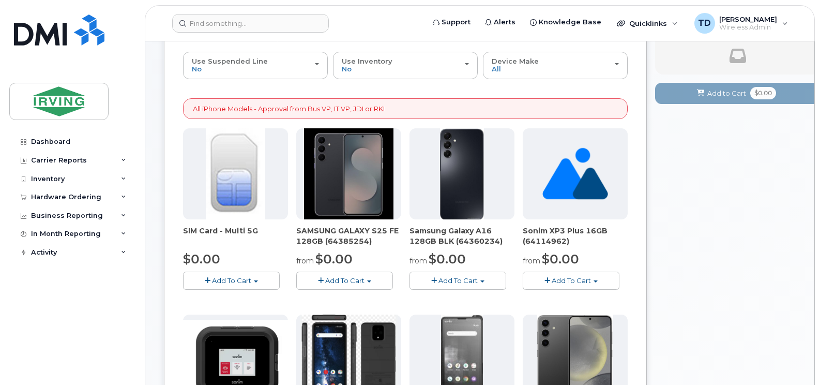 This screenshot has height=385, width=820. What do you see at coordinates (367, 61) in the screenshot?
I see `span: Use Inventory` at bounding box center [367, 61].